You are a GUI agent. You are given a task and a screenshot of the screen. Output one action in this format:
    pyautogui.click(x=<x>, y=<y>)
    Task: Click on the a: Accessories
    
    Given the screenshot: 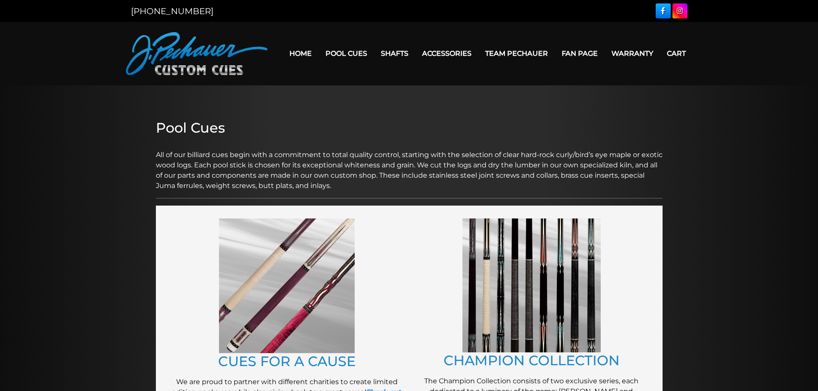 What is the action you would take?
    pyautogui.click(x=447, y=53)
    